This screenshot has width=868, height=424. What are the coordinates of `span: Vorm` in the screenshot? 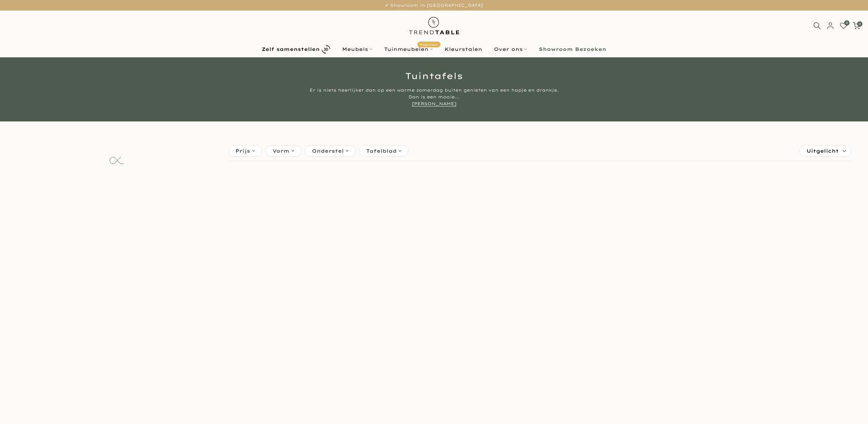 It's located at (281, 151).